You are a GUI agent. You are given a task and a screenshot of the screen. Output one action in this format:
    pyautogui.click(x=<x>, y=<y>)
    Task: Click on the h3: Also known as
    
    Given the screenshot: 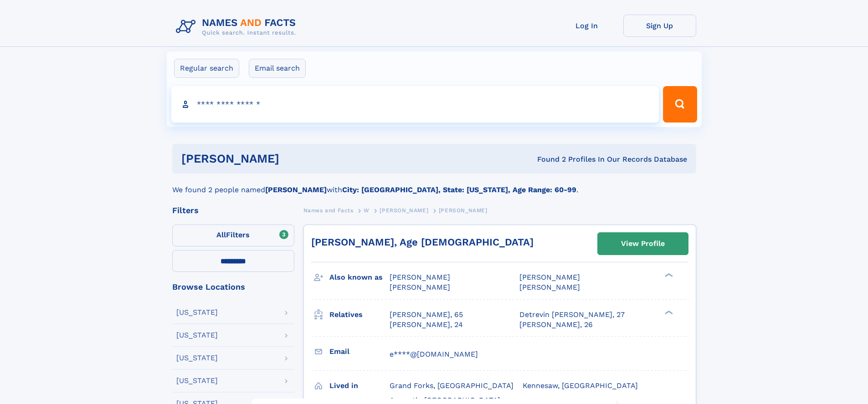 What is the action you would take?
    pyautogui.click(x=360, y=278)
    